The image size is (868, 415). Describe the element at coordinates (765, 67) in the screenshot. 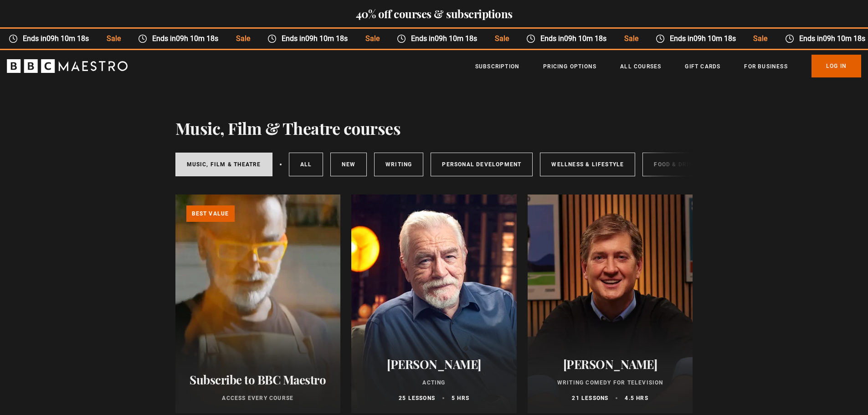

I see `a: For business` at that location.